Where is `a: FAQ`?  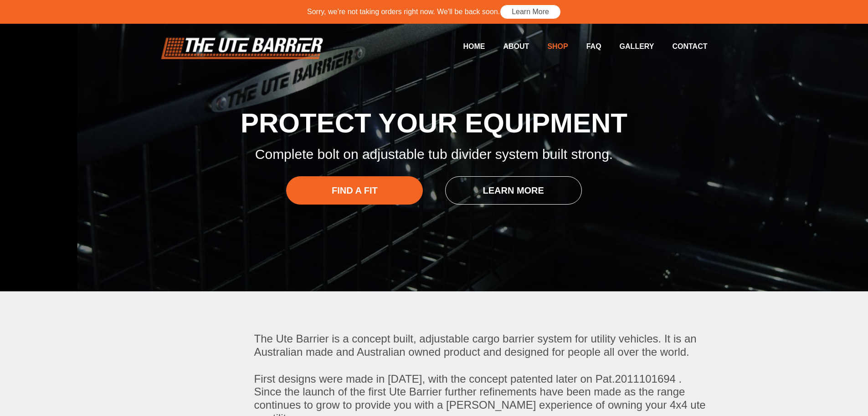
a: FAQ is located at coordinates (585, 46).